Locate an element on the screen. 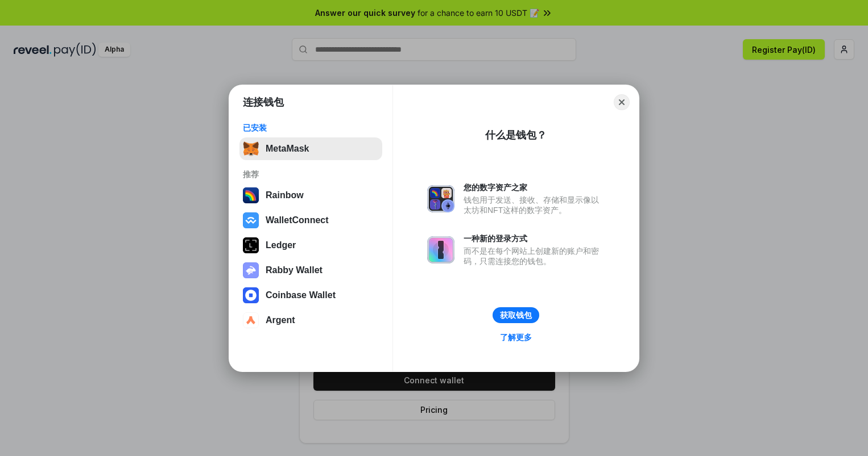  img: svg+xml,%3Csvg%20fill%3D%22none%22%20height%3D%2233%22%20viewBox%3D%220%200%2035%2033%22%20width%... is located at coordinates (251, 149).